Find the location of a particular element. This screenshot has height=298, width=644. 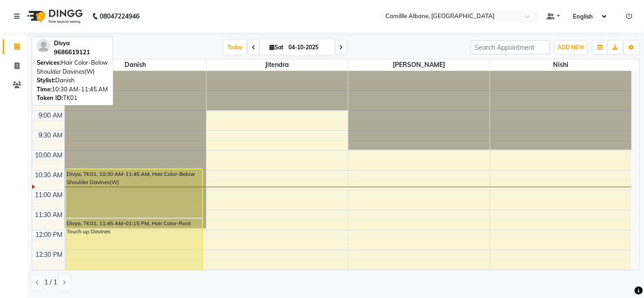

div: 9686619121 is located at coordinates (72, 53).